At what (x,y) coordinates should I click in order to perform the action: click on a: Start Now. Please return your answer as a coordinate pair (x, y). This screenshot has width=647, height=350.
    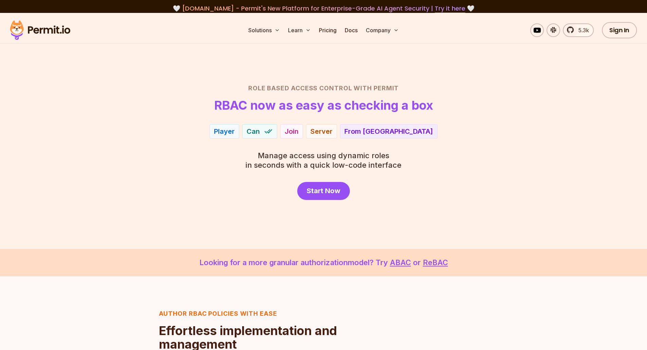
    Looking at the image, I should click on (323, 191).